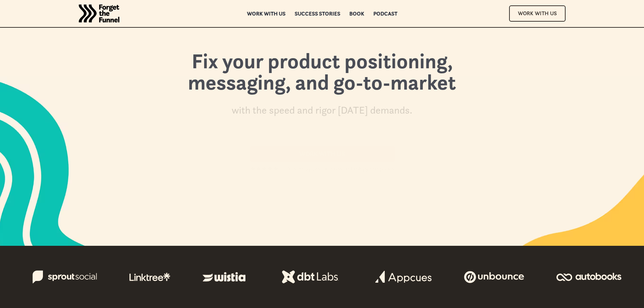  I want to click on a: Work With Us, so click(537, 13).